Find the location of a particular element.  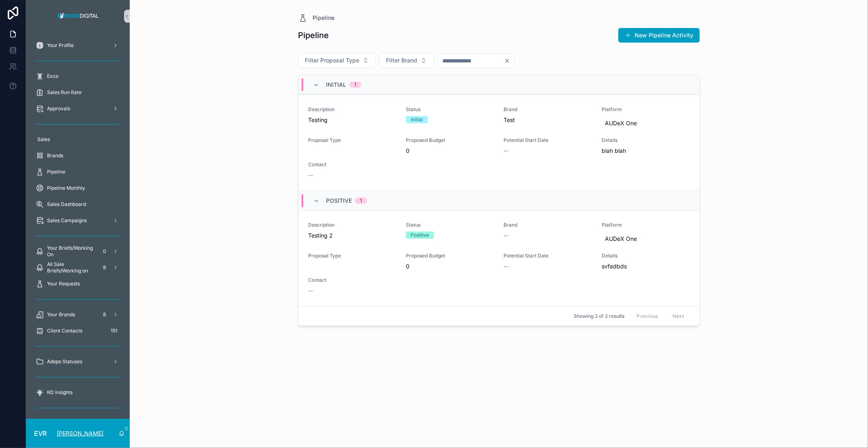

a: Your Requests is located at coordinates (78, 284).